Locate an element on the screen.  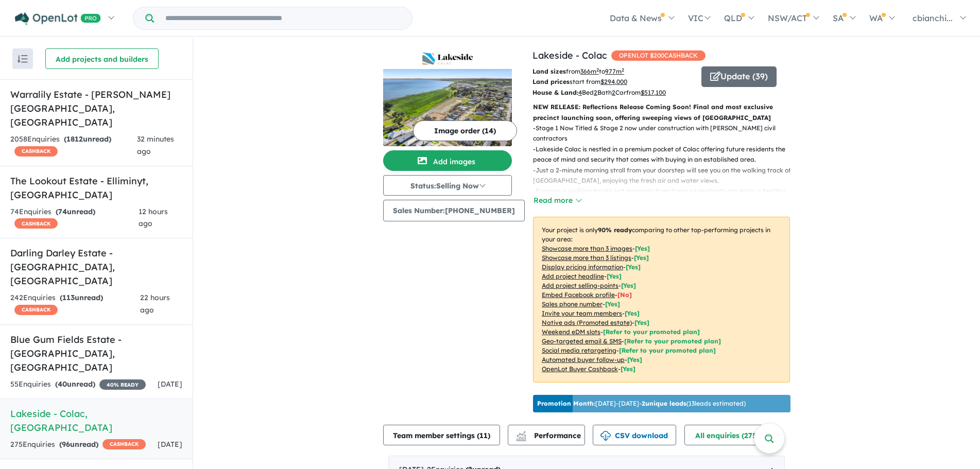
u: Weekend eDM slots is located at coordinates (571, 332).